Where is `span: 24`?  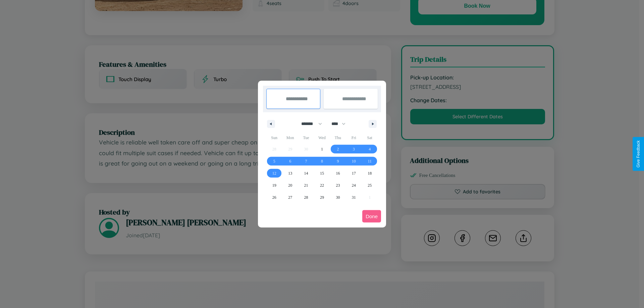 span: 24 is located at coordinates (354, 185).